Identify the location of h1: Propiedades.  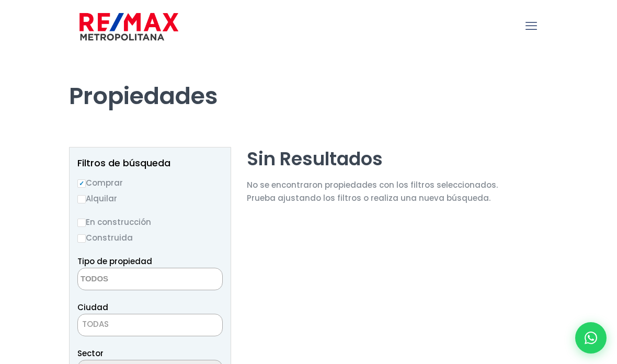
(308, 82).